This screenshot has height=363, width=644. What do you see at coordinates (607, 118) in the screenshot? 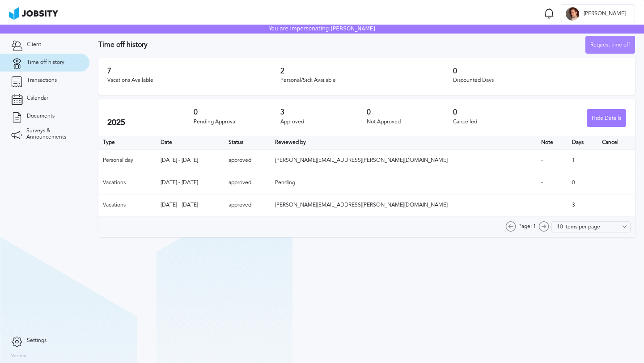
I see `button: Hide Details` at bounding box center [607, 118].